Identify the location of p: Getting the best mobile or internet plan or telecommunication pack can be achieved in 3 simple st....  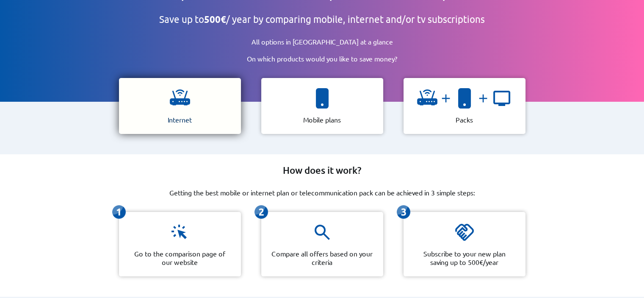
(322, 193).